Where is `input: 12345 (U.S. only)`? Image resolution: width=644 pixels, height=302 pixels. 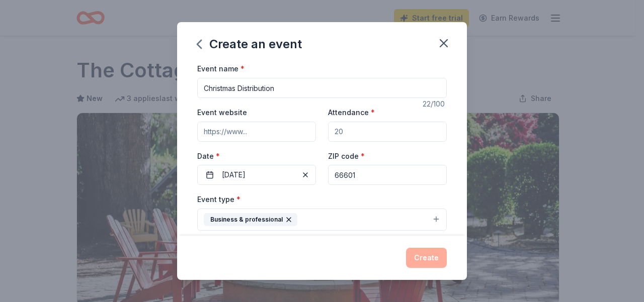 input: 12345 (U.S. only) is located at coordinates (387, 175).